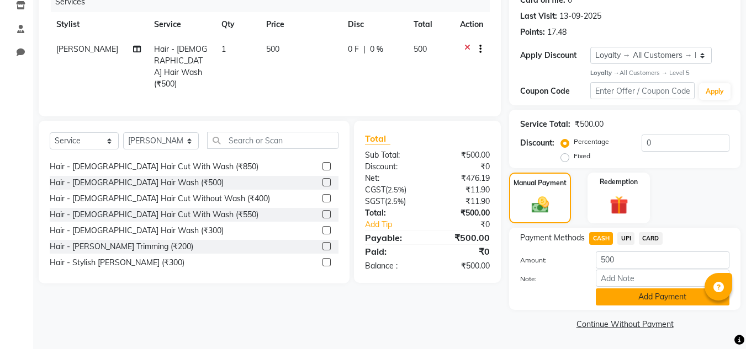 The width and height of the screenshot is (746, 349). What do you see at coordinates (540, 205) in the screenshot?
I see `img: _cash.svg` at bounding box center [540, 205].